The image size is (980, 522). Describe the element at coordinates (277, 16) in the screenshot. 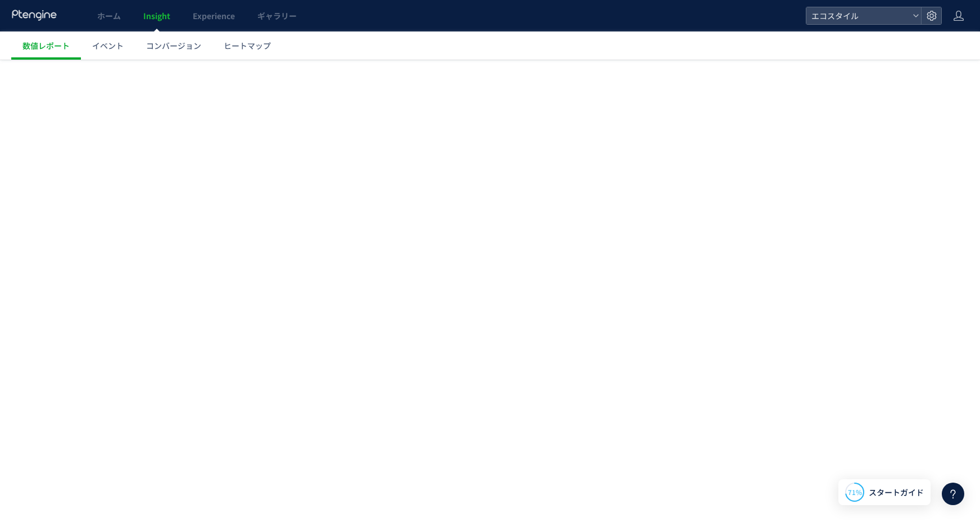

I see `span: ギャラリー` at that location.